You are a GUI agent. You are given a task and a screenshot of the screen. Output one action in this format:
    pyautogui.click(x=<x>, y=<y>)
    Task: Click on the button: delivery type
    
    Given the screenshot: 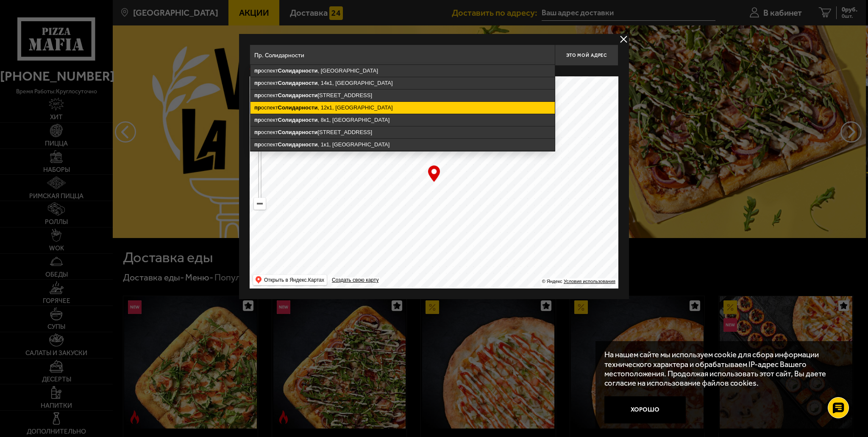 What is the action you would take?
    pyautogui.click(x=623, y=39)
    